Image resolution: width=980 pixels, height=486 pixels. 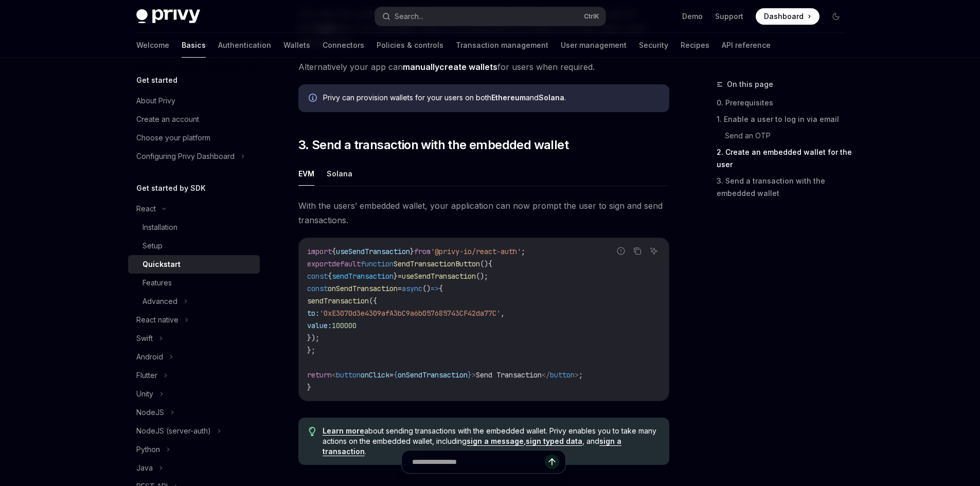 I want to click on button: Send message, so click(x=552, y=462).